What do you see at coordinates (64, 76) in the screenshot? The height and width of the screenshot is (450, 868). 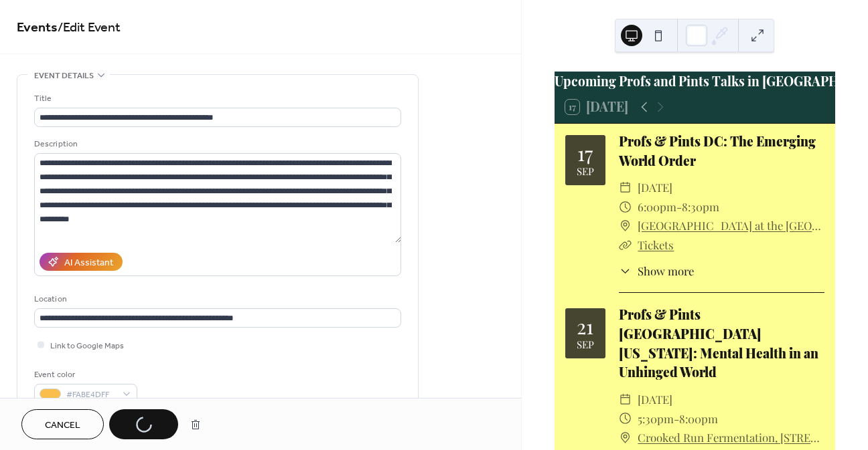 I see `span: Event details` at bounding box center [64, 76].